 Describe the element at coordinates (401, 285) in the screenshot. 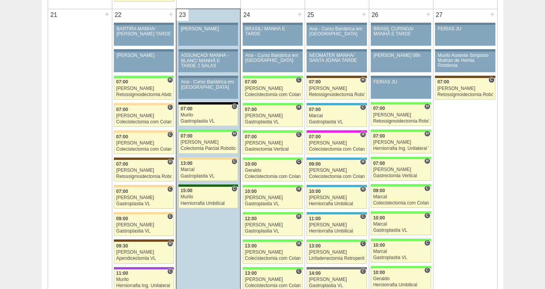

I see `div: Herniorrafia Umbilical` at that location.